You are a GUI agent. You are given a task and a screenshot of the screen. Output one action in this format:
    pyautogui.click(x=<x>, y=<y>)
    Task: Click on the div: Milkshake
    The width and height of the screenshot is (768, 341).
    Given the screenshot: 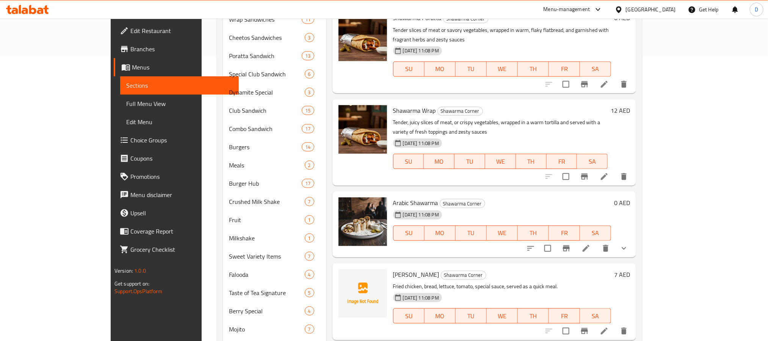 What is the action you would take?
    pyautogui.click(x=267, y=238)
    